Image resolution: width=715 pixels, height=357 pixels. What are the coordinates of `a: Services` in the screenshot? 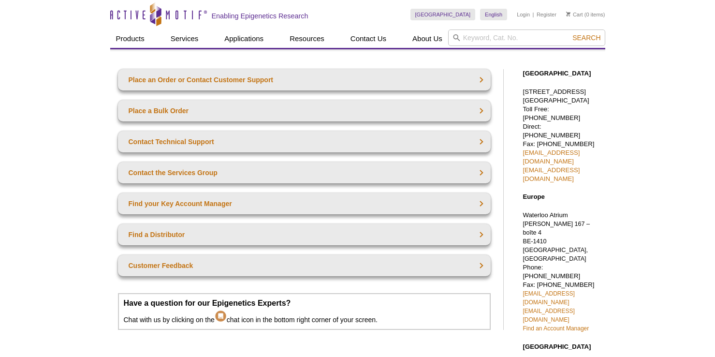 It's located at (185, 39).